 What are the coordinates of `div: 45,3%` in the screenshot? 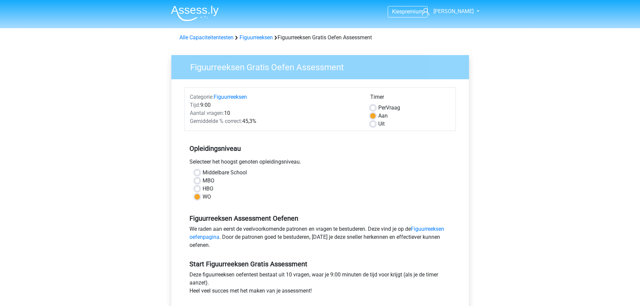 It's located at (275, 121).